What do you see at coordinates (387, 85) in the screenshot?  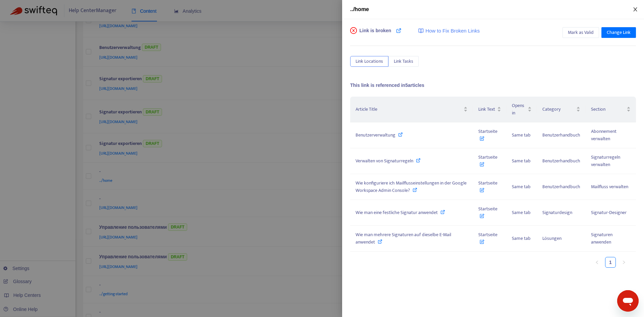 I see `span: This link is referenced in 5 articles` at bounding box center [387, 85].